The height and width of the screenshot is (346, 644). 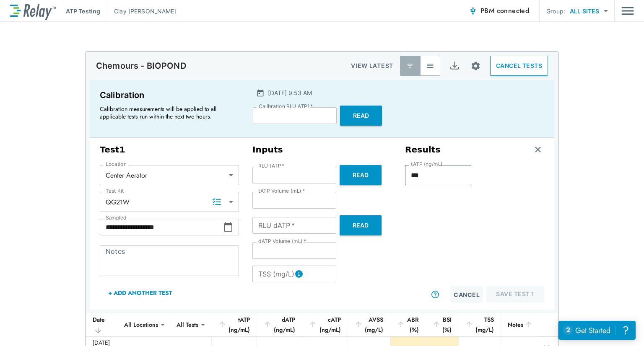 I want to click on div: QG21W, so click(x=169, y=202).